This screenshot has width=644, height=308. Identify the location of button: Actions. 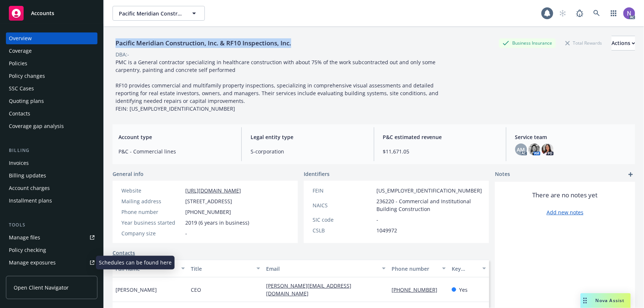
(623, 43).